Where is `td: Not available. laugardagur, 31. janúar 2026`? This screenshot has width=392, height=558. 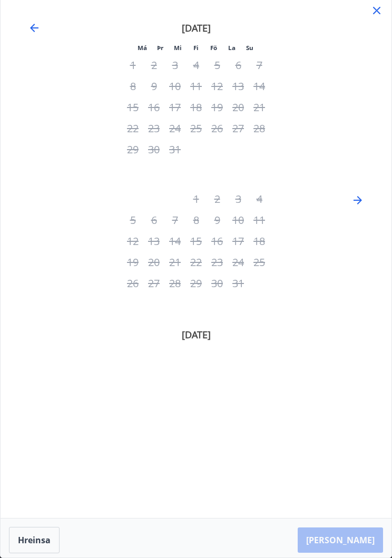
td: Not available. laugardagur, 31. janúar 2026 is located at coordinates (238, 284).